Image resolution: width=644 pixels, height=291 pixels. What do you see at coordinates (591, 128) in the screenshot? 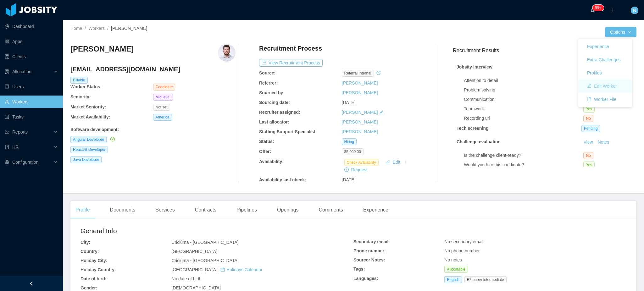
I see `span: Pending` at bounding box center [591, 128].